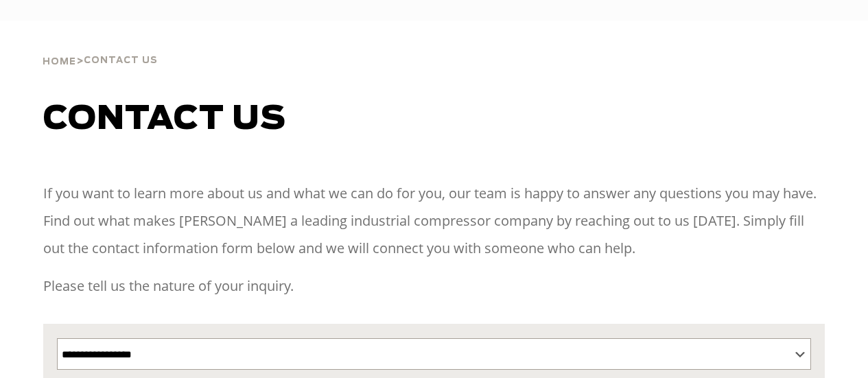 The image size is (868, 378). I want to click on a: Home, so click(59, 61).